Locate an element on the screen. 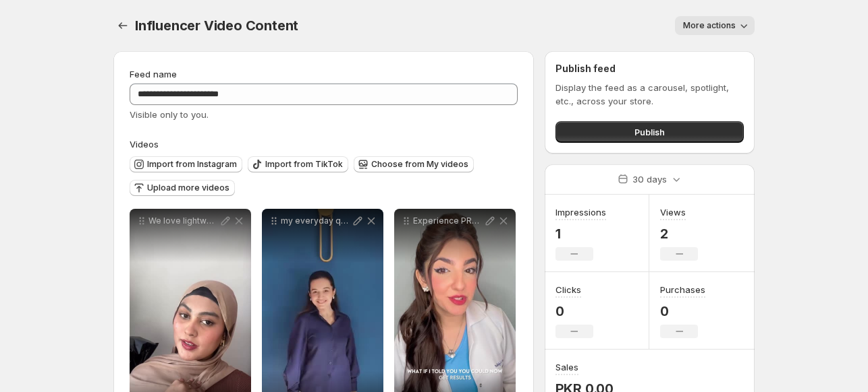  h2: Publish feed is located at coordinates (649, 69).